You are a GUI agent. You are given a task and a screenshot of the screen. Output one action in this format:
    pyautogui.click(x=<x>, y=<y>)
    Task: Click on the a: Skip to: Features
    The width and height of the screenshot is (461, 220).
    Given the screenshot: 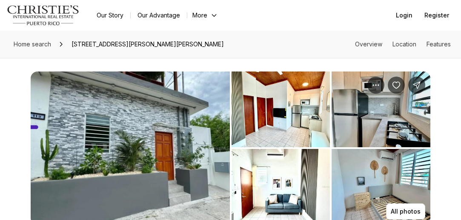 What is the action you would take?
    pyautogui.click(x=438, y=44)
    